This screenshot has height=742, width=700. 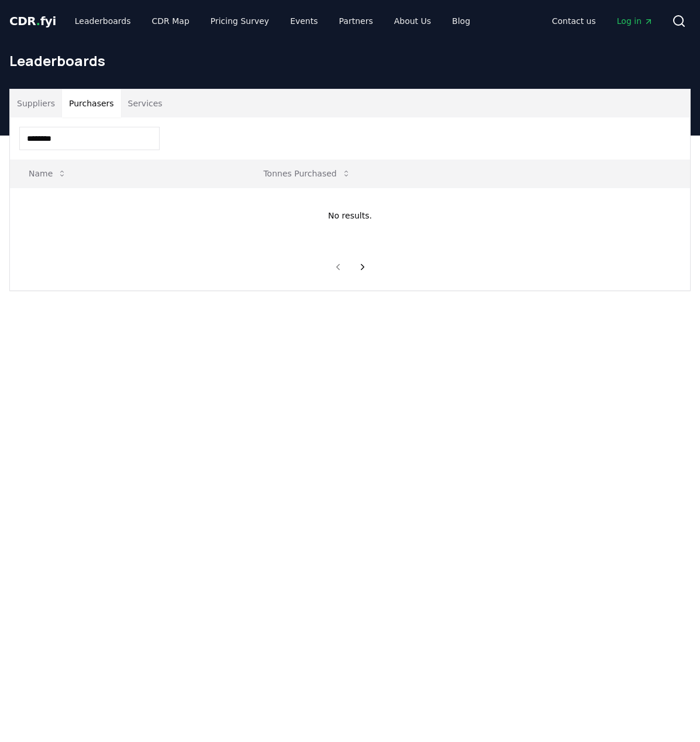 I want to click on a: Partners, so click(x=356, y=21).